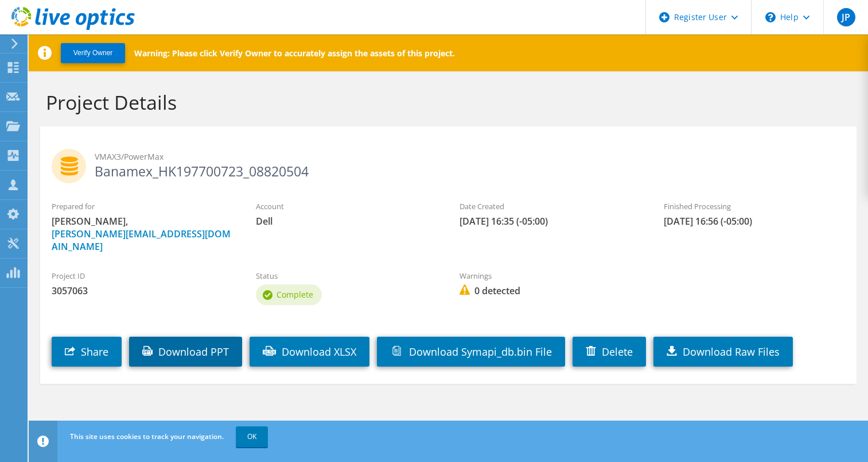 Image resolution: width=868 pixels, height=462 pixels. What do you see at coordinates (346, 206) in the screenshot?
I see `label: Account` at bounding box center [346, 206].